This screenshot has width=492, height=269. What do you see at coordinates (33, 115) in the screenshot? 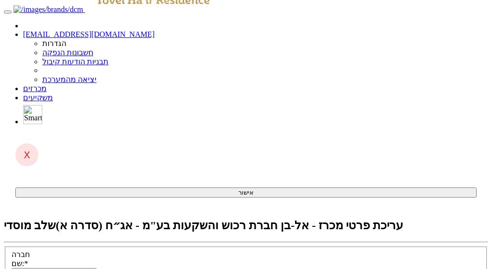
I see `img: SmartBull Logo` at bounding box center [33, 115].